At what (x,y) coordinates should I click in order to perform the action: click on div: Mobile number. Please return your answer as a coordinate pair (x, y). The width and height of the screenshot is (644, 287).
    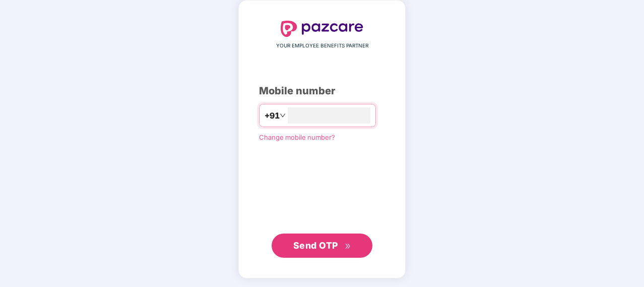
    Looking at the image, I should click on (322, 91).